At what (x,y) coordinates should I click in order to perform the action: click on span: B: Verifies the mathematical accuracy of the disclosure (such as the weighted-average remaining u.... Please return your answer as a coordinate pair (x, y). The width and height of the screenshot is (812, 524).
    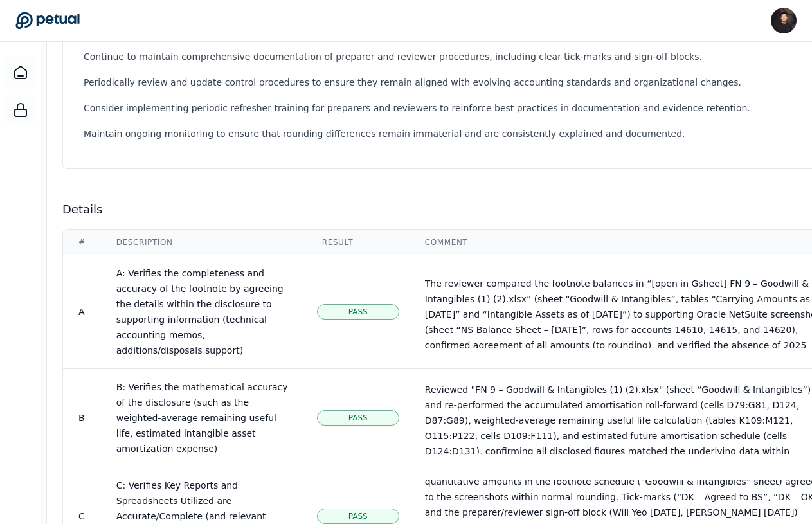
    Looking at the image, I should click on (202, 418).